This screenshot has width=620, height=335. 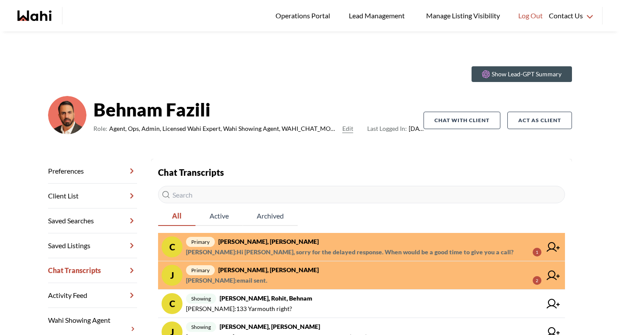 What do you see at coordinates (348, 129) in the screenshot?
I see `button: Edit` at bounding box center [348, 129].